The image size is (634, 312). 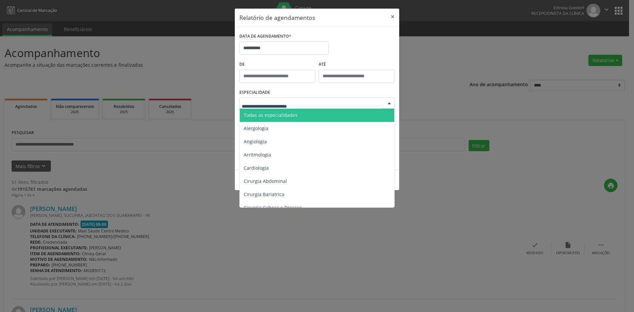 I want to click on span: Cirurgia Bariatrica, so click(x=264, y=194).